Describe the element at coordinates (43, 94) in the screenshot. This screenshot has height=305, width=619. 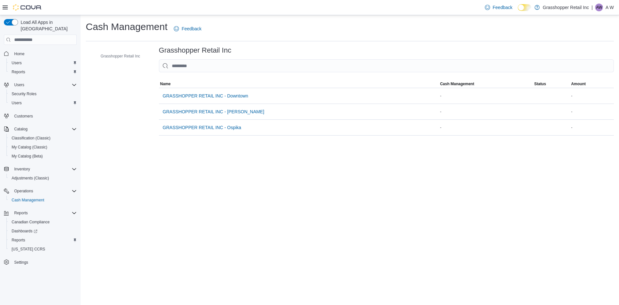
I see `button: Security Roles` at that location.